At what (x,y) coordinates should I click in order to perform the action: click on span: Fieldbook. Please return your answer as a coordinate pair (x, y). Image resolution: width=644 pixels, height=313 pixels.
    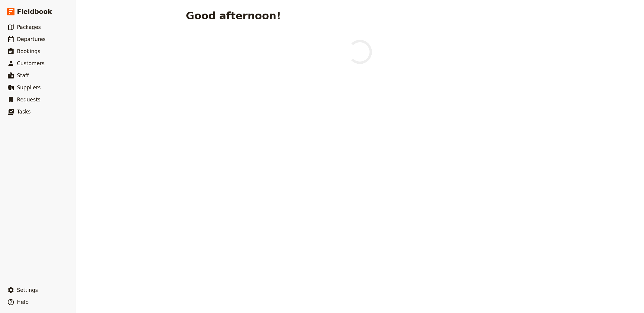
    Looking at the image, I should click on (34, 12).